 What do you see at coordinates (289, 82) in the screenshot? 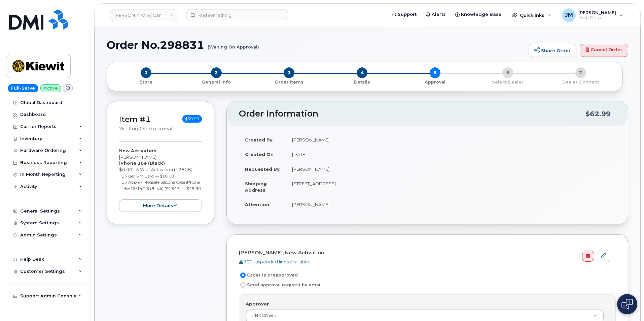
I see `p: Order Items` at bounding box center [289, 82].